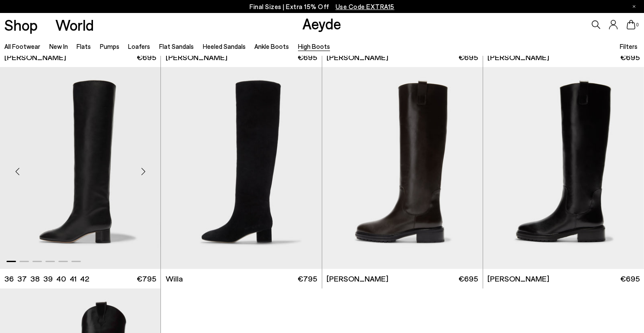 The height and width of the screenshot is (333, 644). I want to click on span: 0, so click(637, 25).